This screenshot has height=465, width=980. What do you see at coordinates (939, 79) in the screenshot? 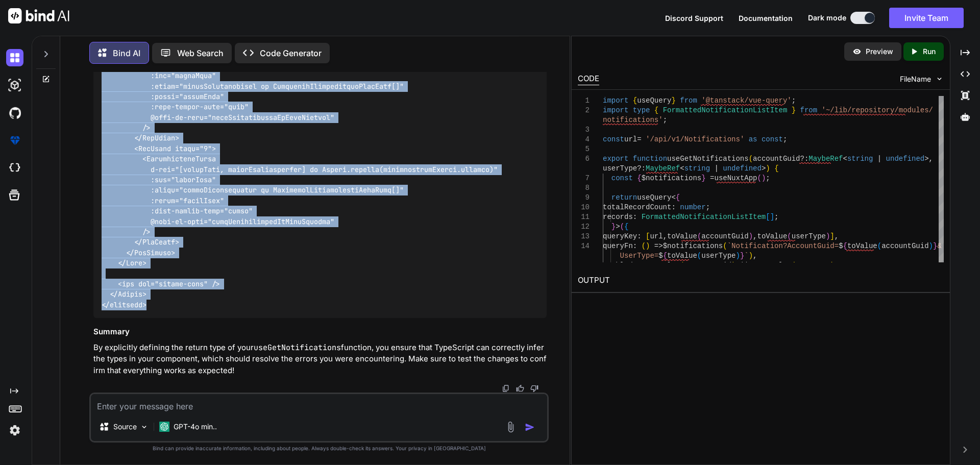
I see `img: chevron down` at bounding box center [939, 79].